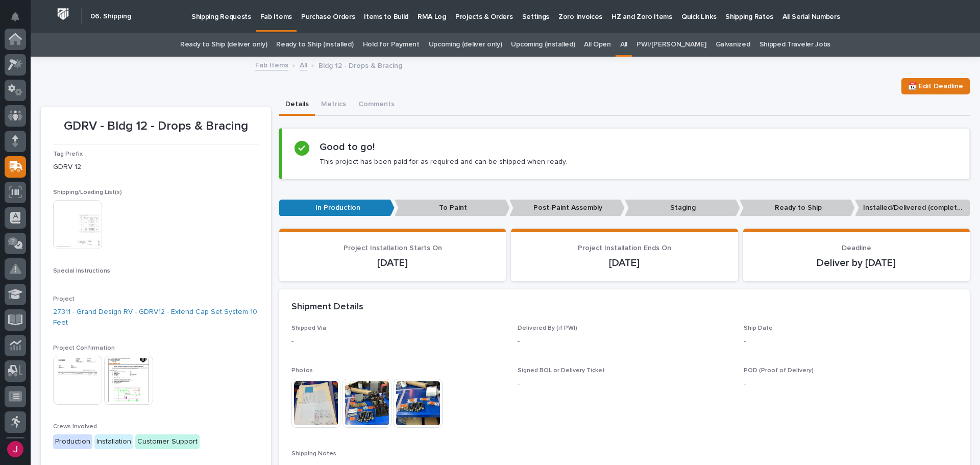 The width and height of the screenshot is (980, 465). I want to click on span: Project, so click(64, 299).